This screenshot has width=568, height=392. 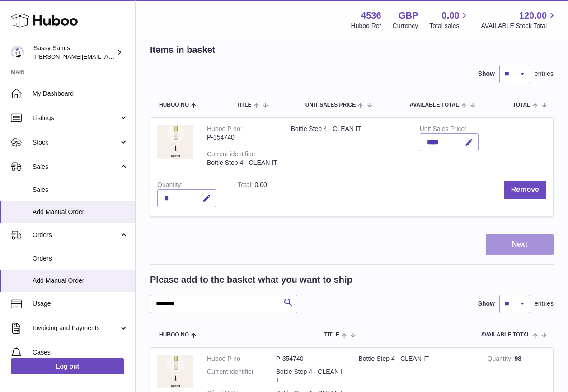 What do you see at coordinates (231, 155) in the screenshot?
I see `div: Current identifier` at bounding box center [231, 155].